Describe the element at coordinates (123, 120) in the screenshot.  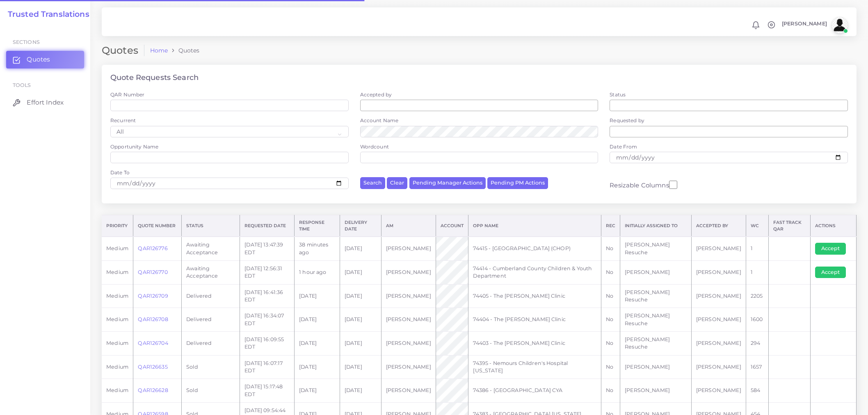
I see `label: Recurrent` at that location.